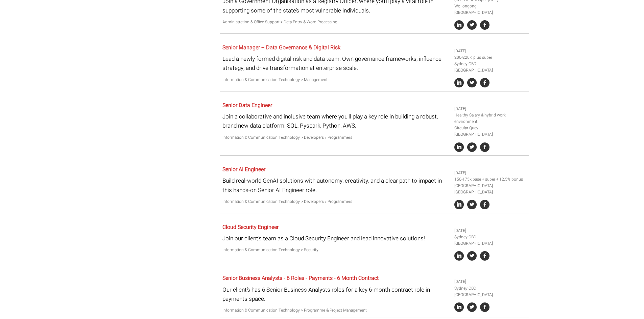 This screenshot has height=319, width=644. What do you see at coordinates (336, 80) in the screenshot?
I see `p: Information & Communication Technology > Management` at bounding box center [336, 80].